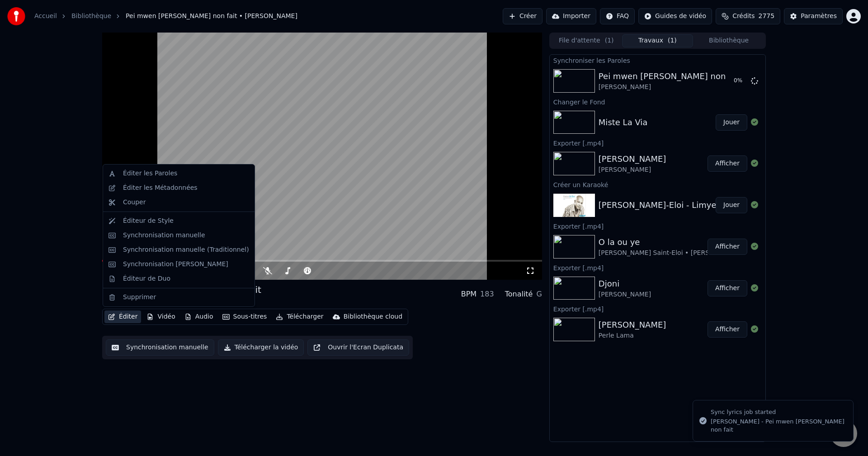  Describe the element at coordinates (767, 16) in the screenshot. I see `span: 2775` at that location.